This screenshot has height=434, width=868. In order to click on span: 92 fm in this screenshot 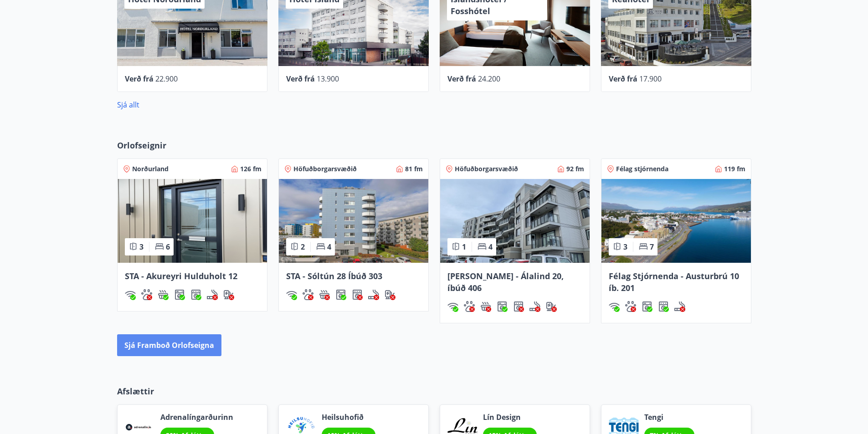, I will do `click(575, 169)`.